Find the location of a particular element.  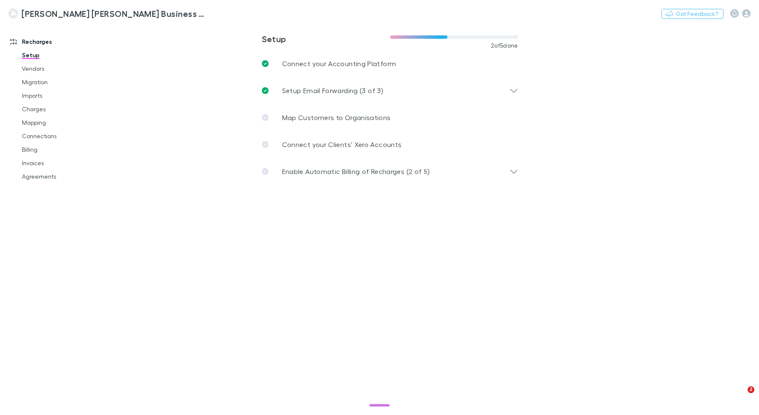

a: Connect your Accounting Platform is located at coordinates (390, 64).